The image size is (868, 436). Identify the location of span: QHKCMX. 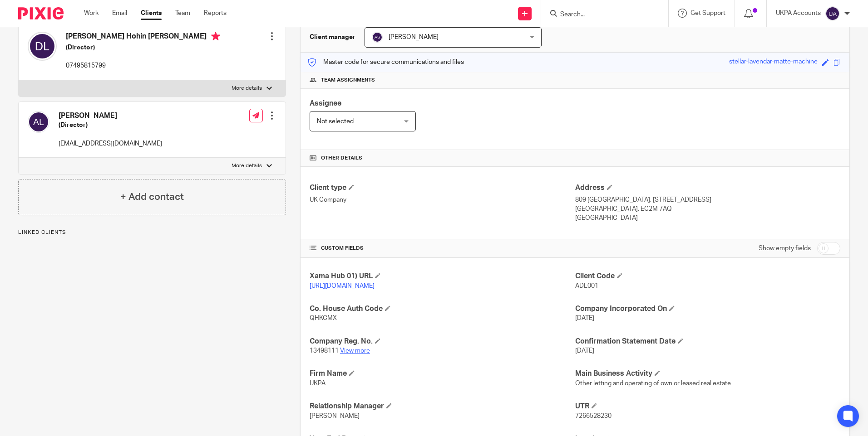
(323, 318).